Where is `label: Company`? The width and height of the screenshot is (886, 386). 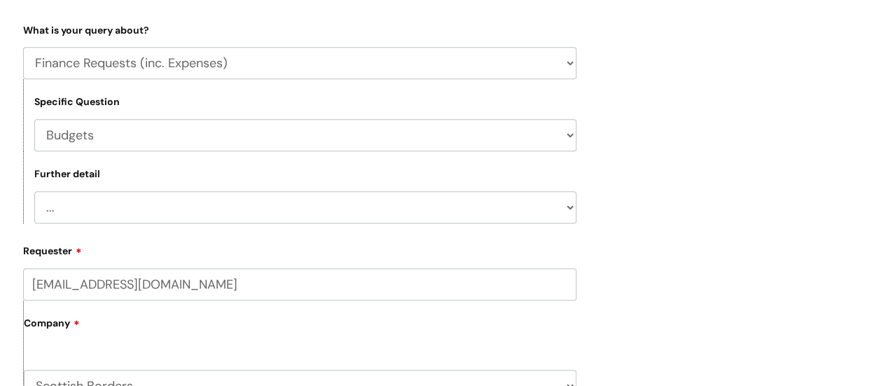
label: Company is located at coordinates (300, 328).